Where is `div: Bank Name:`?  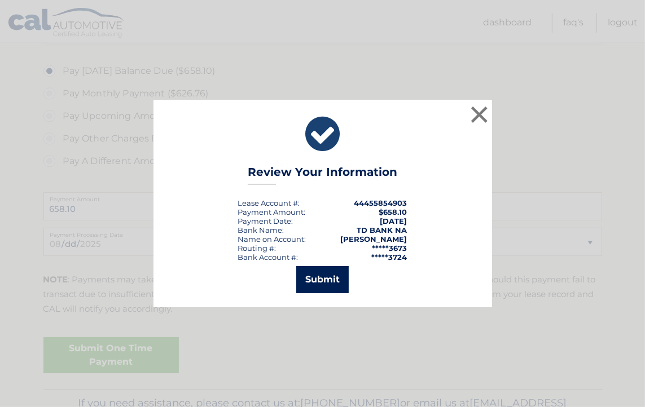
div: Bank Name: is located at coordinates (261, 230).